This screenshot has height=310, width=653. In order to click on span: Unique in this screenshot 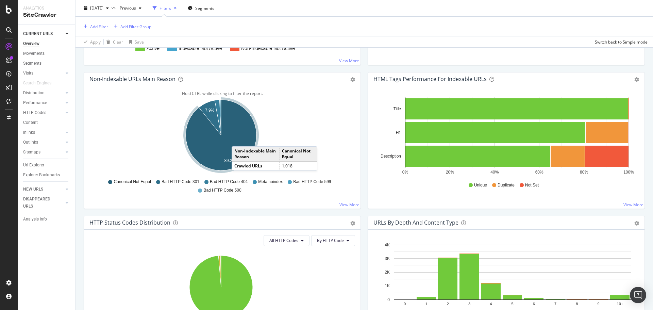, I will do `click(481, 185)`.